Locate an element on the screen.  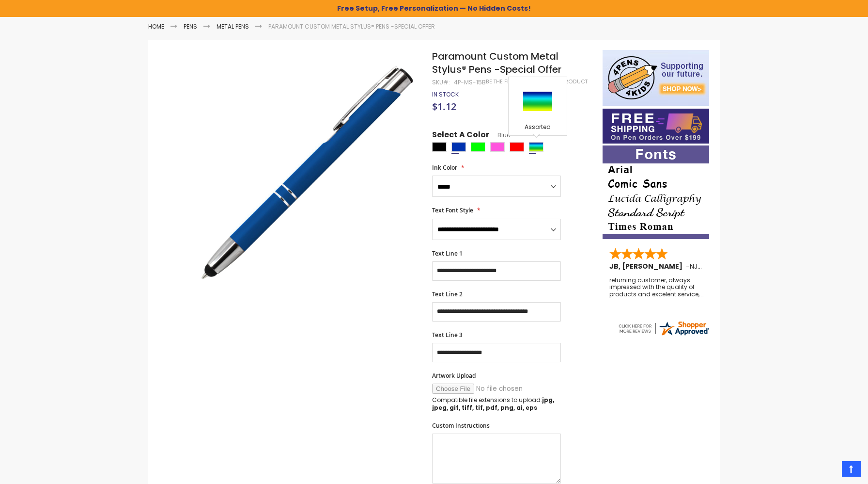
span: Blue is located at coordinates (499, 135).